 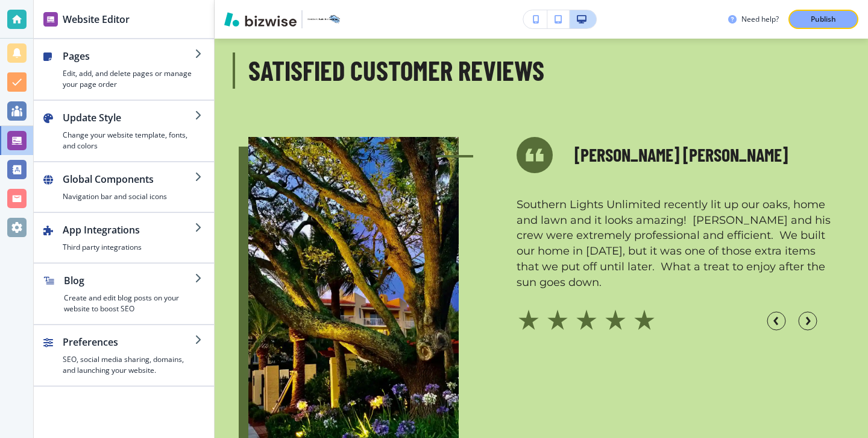 What do you see at coordinates (124, 69) in the screenshot?
I see `button: PagesEdit, add, and delete pages or manage your page order` at bounding box center [124, 69].